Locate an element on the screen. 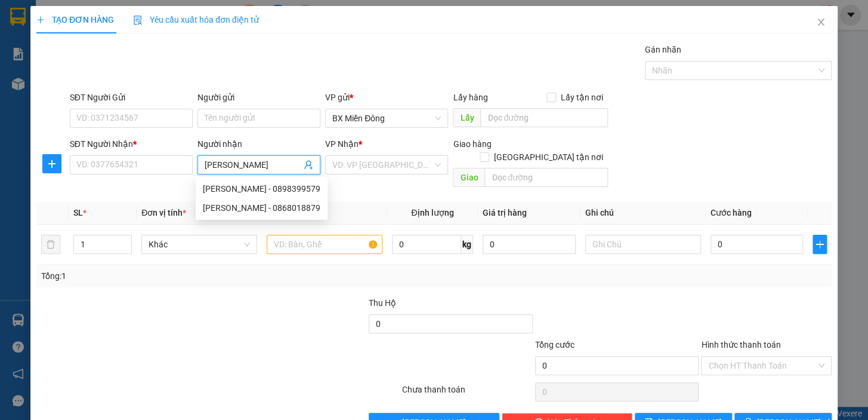 The width and height of the screenshot is (868, 420). span: user-add is located at coordinates (309, 165).